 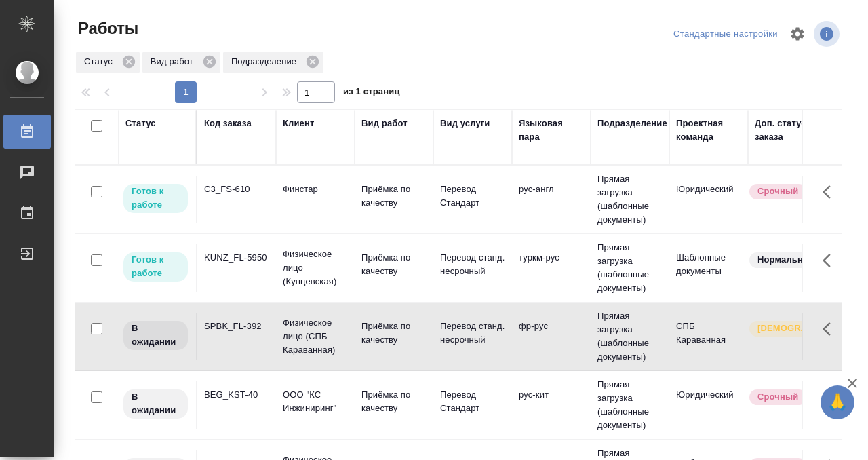 What do you see at coordinates (708, 337) in the screenshot?
I see `td: СПБ Караванная` at bounding box center [708, 337].